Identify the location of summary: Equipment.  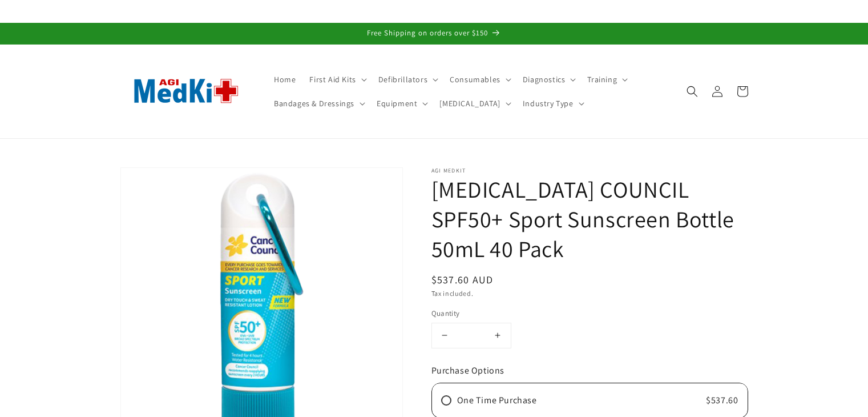
(401, 103).